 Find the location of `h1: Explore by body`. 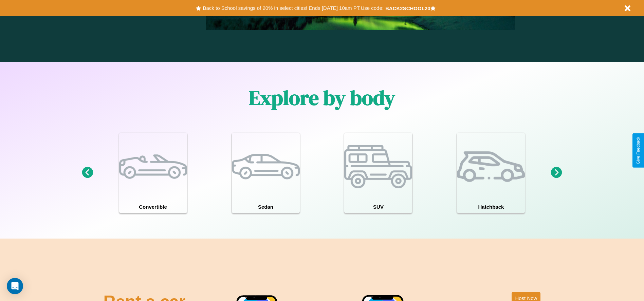

h1: Explore by body is located at coordinates (322, 98).